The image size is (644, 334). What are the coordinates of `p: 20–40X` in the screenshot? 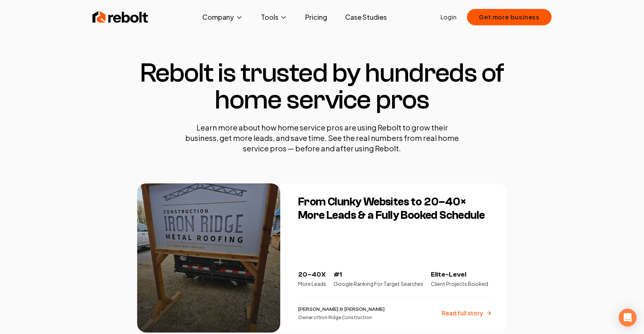 It's located at (312, 275).